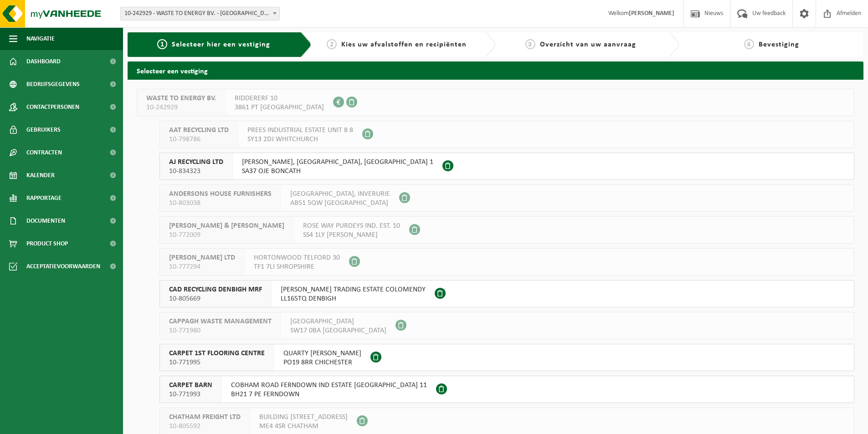  I want to click on span: CARPET BARN, so click(190, 385).